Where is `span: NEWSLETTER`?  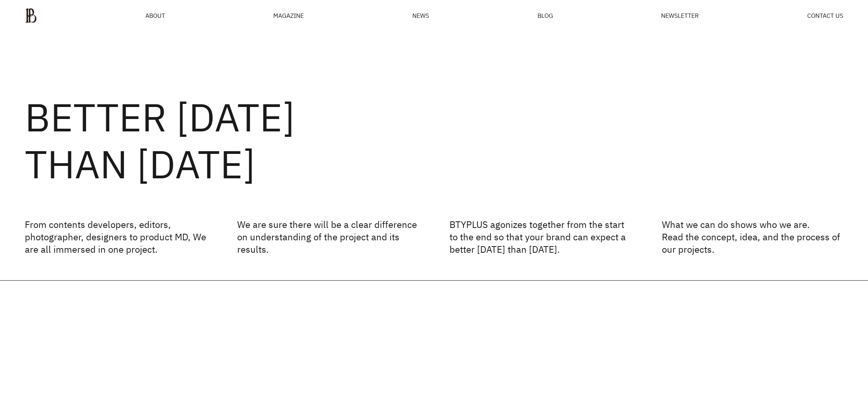 span: NEWSLETTER is located at coordinates (679, 15).